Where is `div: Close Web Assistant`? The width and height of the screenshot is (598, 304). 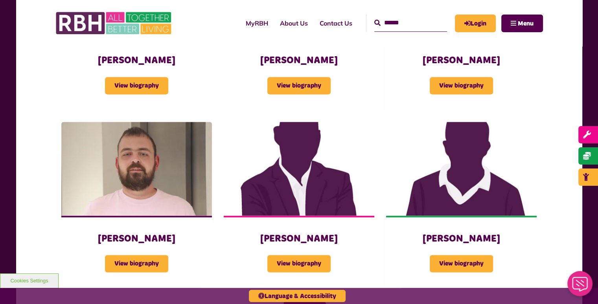
div: Close Web Assistant is located at coordinates (17, 15).